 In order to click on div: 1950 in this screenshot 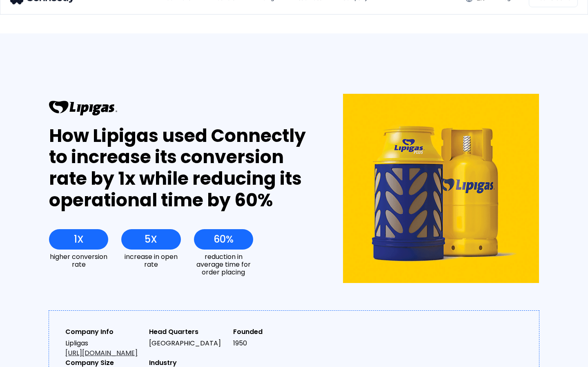, I will do `click(271, 343)`.